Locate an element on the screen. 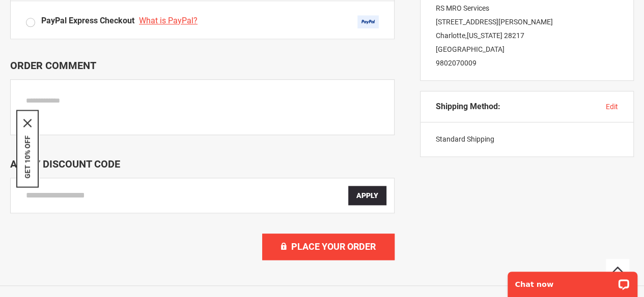 The image size is (644, 297). a: What is PayPal? is located at coordinates (169, 21).